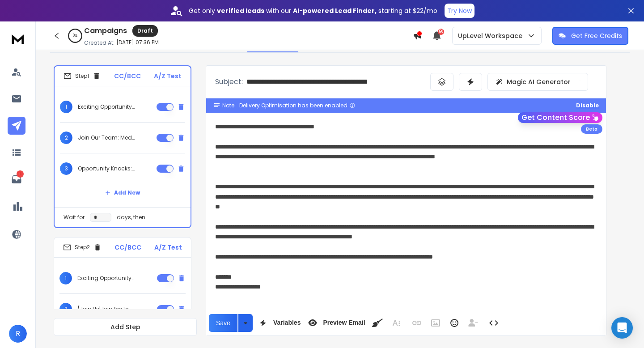  Describe the element at coordinates (454, 323) in the screenshot. I see `button: Emoticons` at that location.